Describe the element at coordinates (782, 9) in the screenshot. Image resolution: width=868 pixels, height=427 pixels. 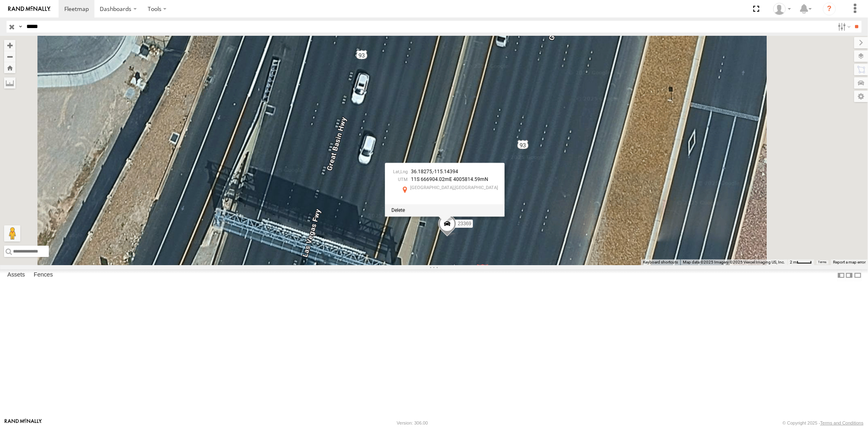
I see `div: Sardor Khadjimedov` at that location.